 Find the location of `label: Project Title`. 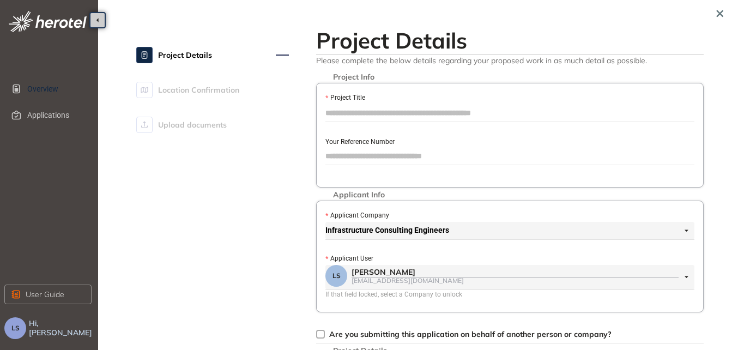

label: Project Title is located at coordinates (345, 98).